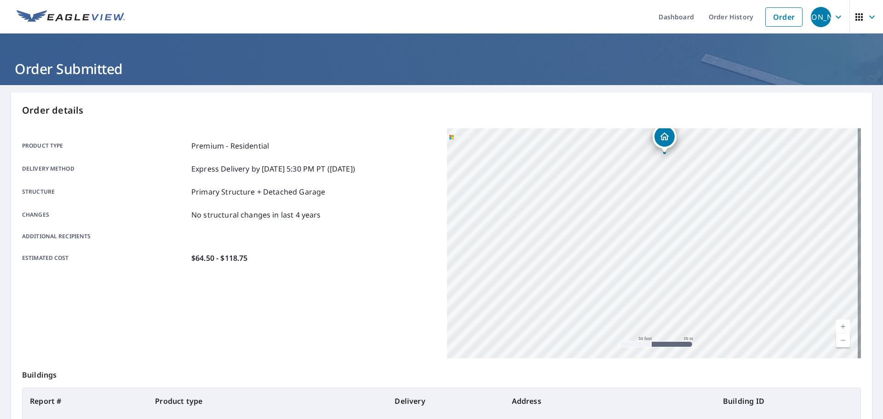 The image size is (883, 419). I want to click on h1: Order Submitted, so click(441, 69).